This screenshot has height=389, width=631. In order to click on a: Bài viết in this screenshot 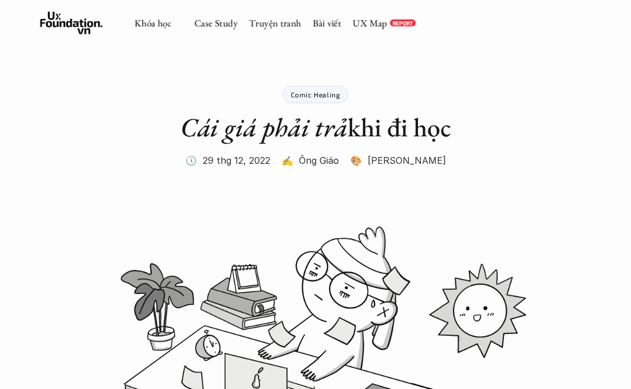, I will do `click(327, 23)`.